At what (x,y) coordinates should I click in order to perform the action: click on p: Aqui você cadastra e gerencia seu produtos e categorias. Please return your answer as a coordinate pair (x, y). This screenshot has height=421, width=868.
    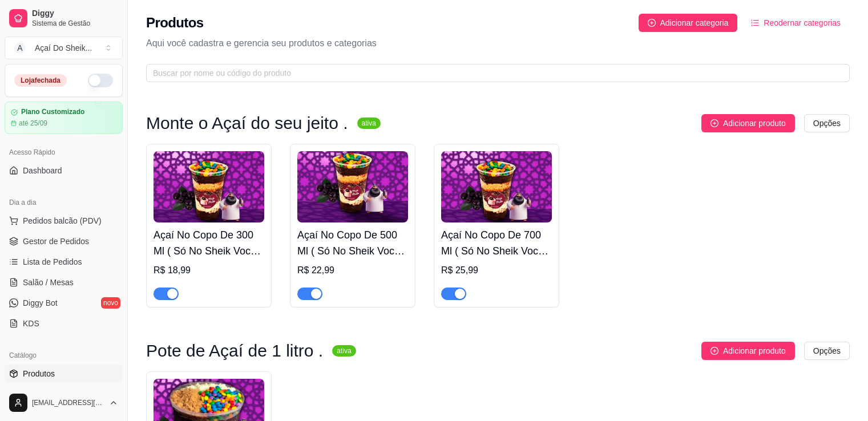
    Looking at the image, I should click on (498, 43).